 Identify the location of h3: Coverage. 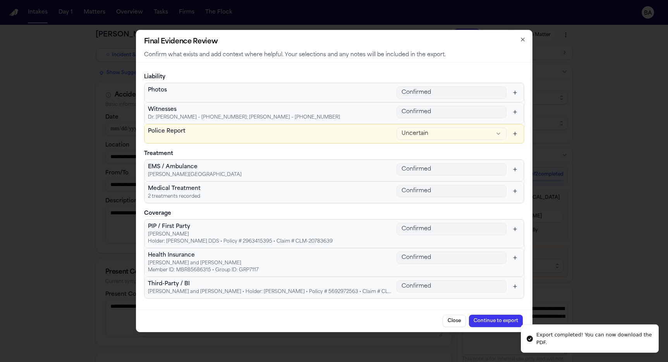
(334, 213).